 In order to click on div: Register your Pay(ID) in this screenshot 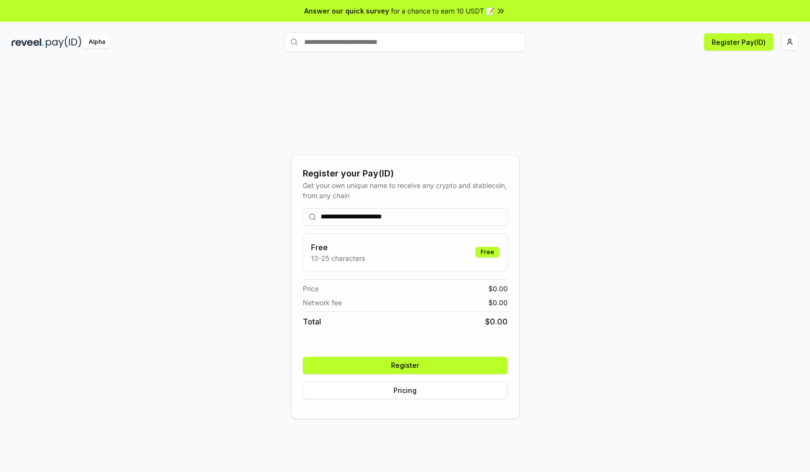, I will do `click(405, 174)`.